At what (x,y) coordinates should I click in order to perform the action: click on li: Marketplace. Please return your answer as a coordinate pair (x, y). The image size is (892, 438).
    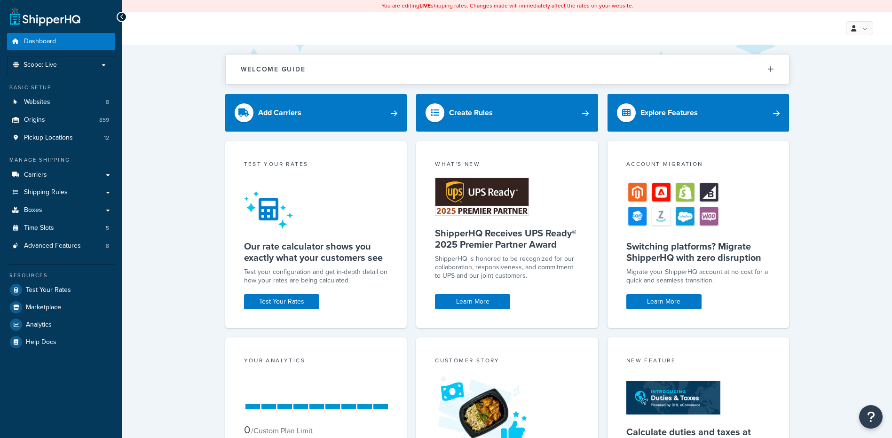
    Looking at the image, I should click on (61, 307).